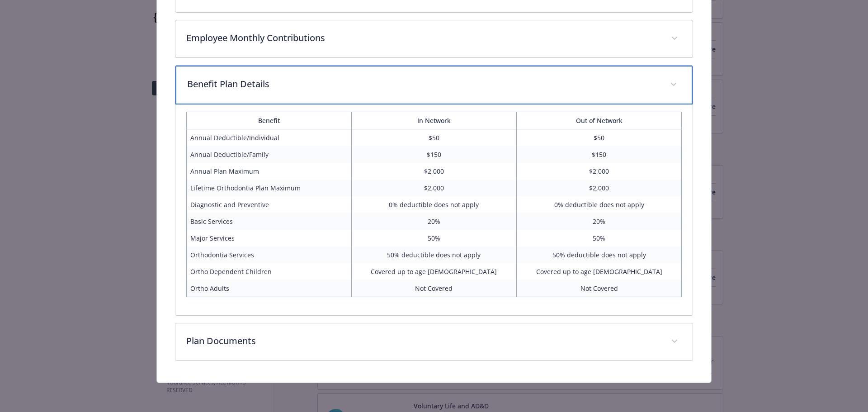  I want to click on td: Ortho Dependent Children, so click(268, 271).